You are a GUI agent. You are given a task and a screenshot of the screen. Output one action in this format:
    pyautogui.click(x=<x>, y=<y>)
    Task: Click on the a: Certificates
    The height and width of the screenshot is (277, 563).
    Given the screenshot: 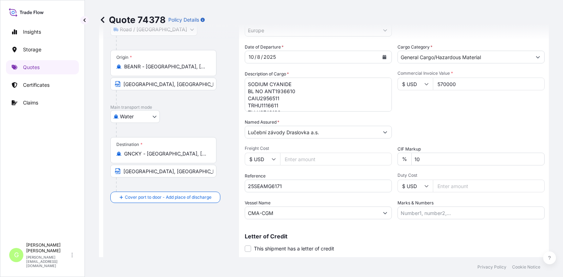 What is the action you would take?
    pyautogui.click(x=42, y=85)
    